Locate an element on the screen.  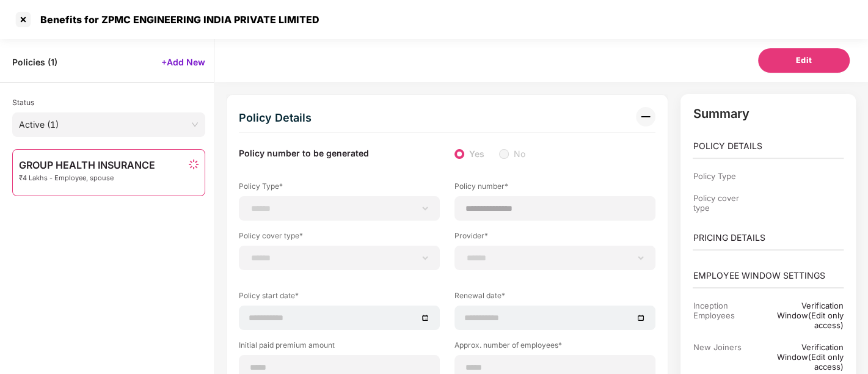
p: Summary is located at coordinates (768, 114).